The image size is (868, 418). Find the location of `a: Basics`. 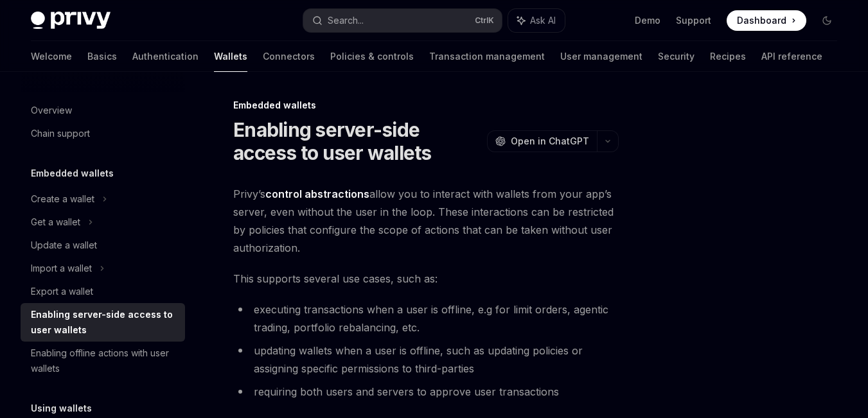

a: Basics is located at coordinates (102, 57).